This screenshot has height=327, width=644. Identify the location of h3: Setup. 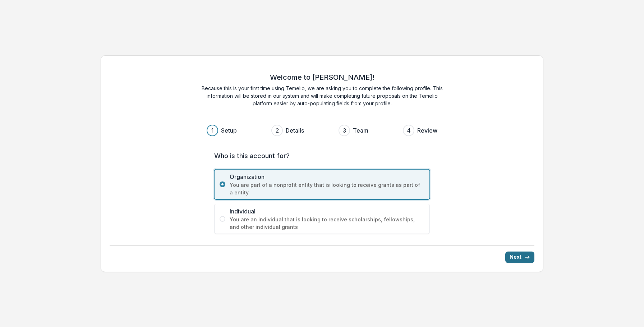
(229, 130).